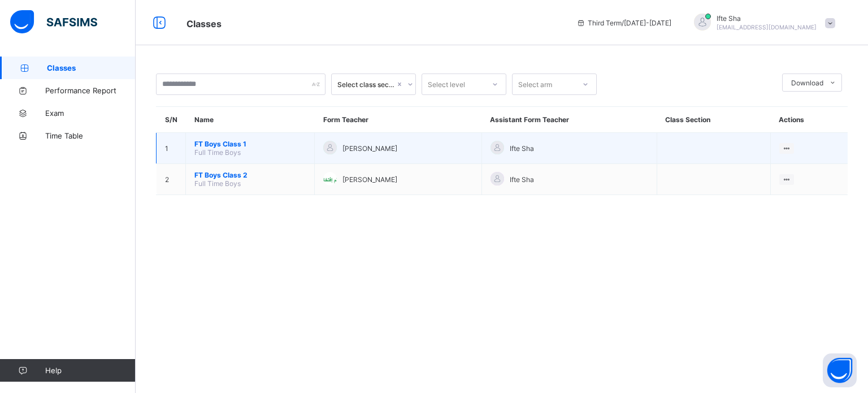  What do you see at coordinates (250, 144) in the screenshot?
I see `span: FT Boys Class 1` at bounding box center [250, 144].